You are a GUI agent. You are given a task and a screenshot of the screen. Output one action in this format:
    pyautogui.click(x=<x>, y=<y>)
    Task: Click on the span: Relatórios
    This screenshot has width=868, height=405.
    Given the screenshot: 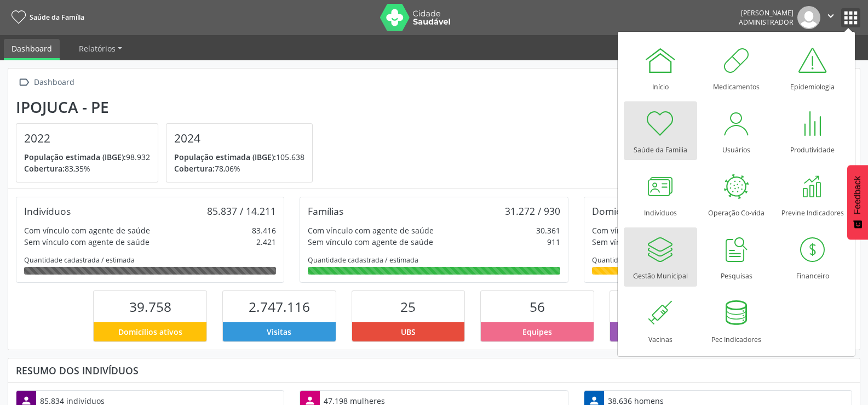 What is the action you would take?
    pyautogui.click(x=97, y=48)
    